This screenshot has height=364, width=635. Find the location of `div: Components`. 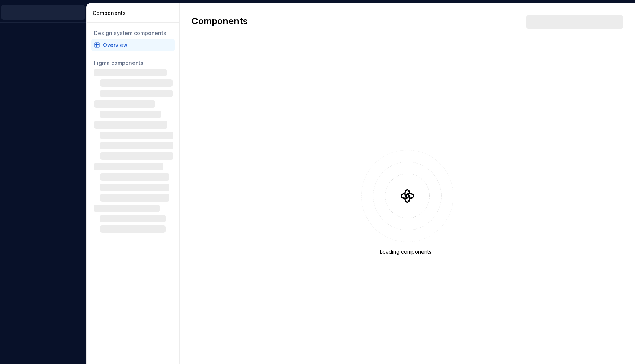

div: Components is located at coordinates (135, 13).